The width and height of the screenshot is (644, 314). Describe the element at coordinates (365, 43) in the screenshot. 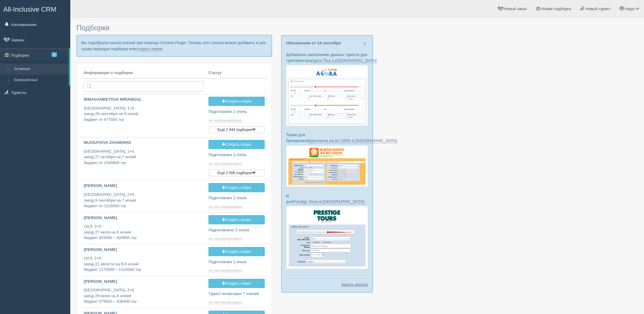

I see `button: Close` at that location.